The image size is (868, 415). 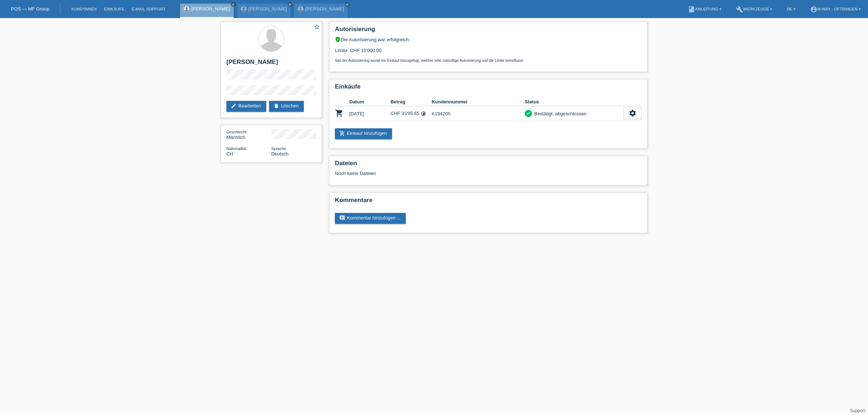 What do you see at coordinates (276, 106) in the screenshot?
I see `i: delete` at bounding box center [276, 106].